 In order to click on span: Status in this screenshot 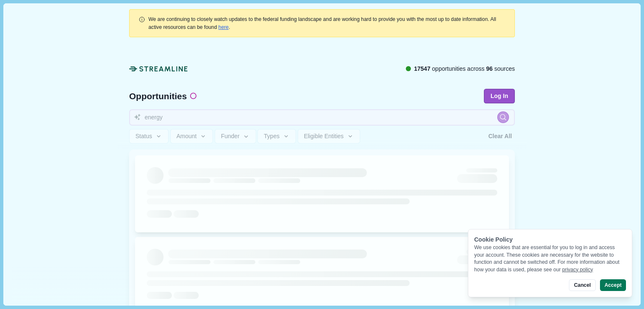, I will do `click(144, 136)`.